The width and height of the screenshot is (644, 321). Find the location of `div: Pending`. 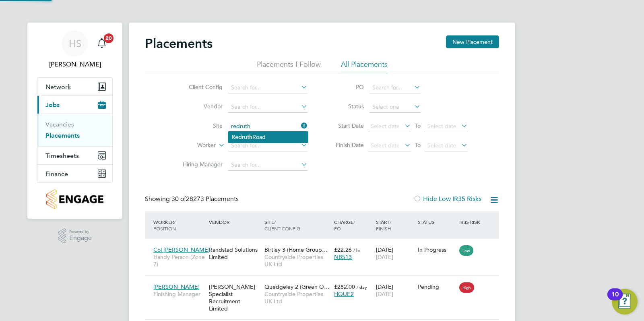

div: Pending is located at coordinates (437, 286).